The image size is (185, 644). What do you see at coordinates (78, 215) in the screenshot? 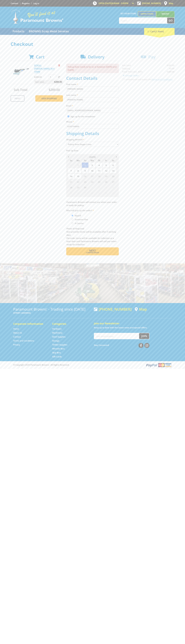
I see `label: Myself` at bounding box center [78, 215].